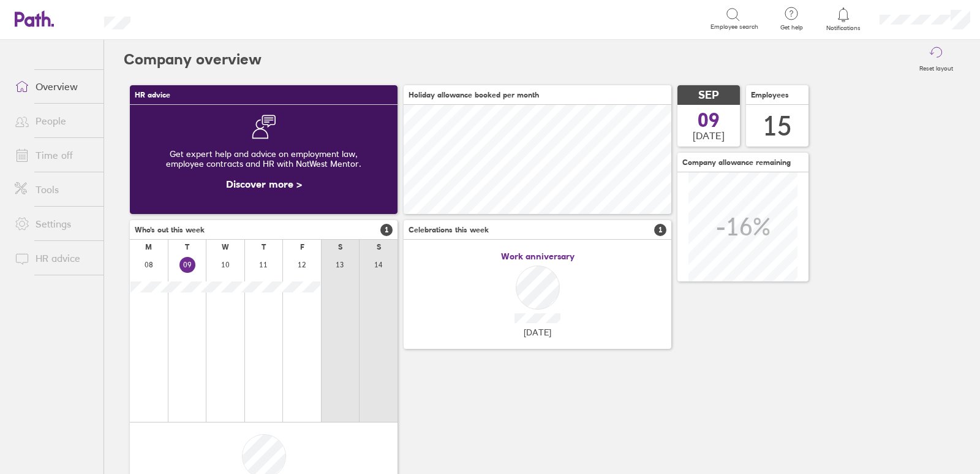  What do you see at coordinates (771, 95) in the screenshot?
I see `span: Employees` at bounding box center [771, 95].